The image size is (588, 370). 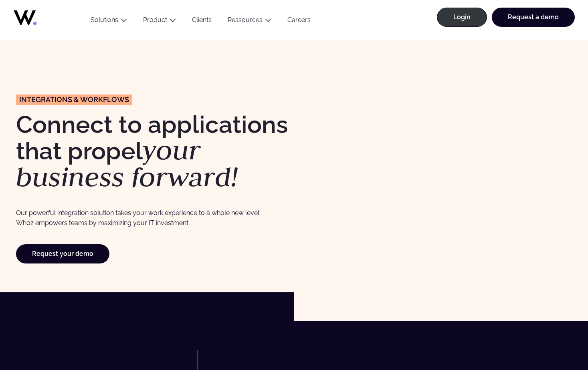 I want to click on a: Request your demo, so click(x=62, y=254).